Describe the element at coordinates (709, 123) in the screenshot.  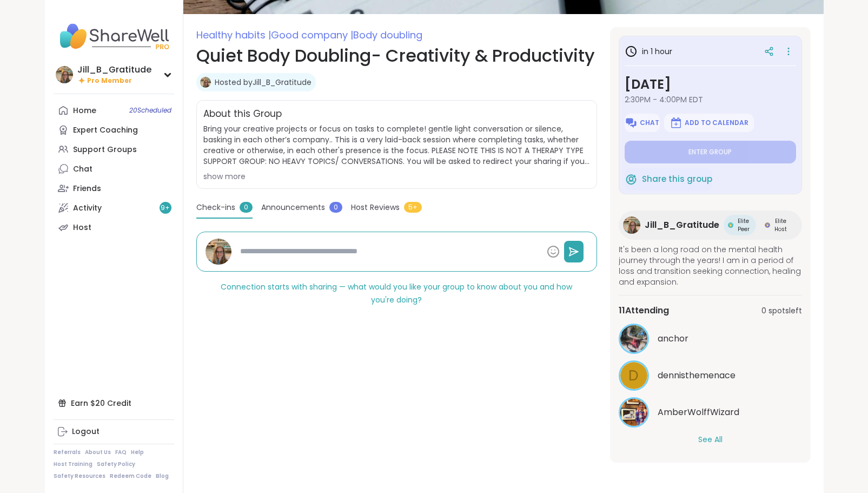
I see `button: Add to Calendar` at that location.